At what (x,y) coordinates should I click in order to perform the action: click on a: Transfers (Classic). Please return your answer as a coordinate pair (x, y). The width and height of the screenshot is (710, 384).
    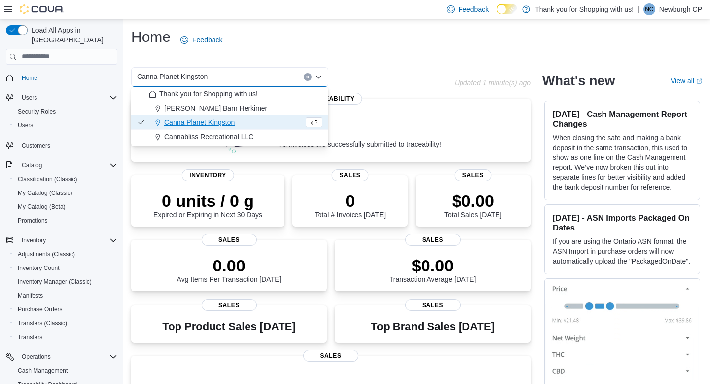
    Looking at the image, I should click on (42, 323).